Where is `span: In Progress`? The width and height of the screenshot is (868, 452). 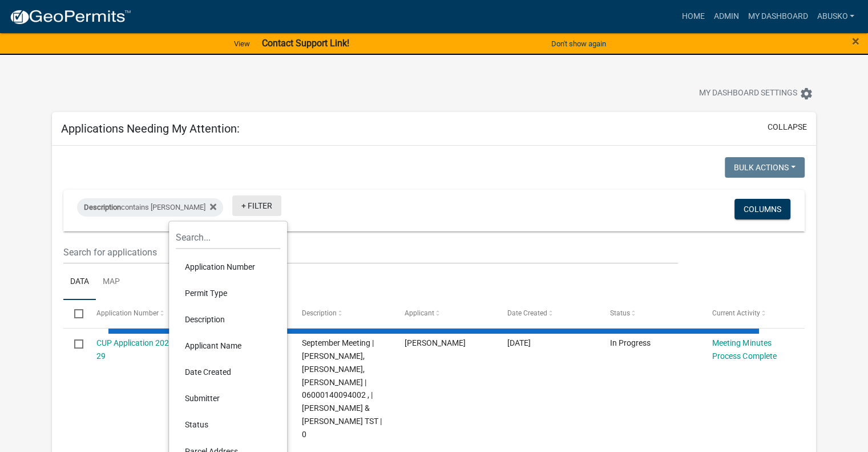 span: In Progress is located at coordinates (630, 343).